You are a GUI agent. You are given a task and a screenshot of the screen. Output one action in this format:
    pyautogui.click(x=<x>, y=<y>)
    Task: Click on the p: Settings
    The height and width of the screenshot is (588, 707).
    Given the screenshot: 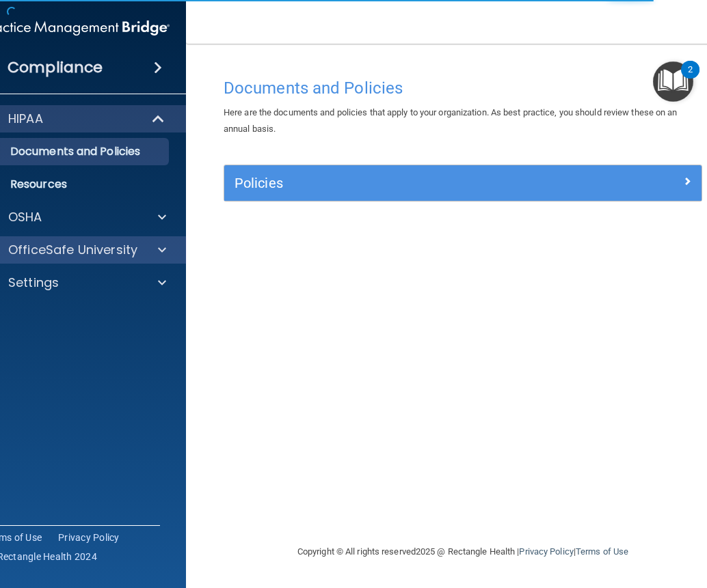 What is the action you would take?
    pyautogui.click(x=34, y=283)
    